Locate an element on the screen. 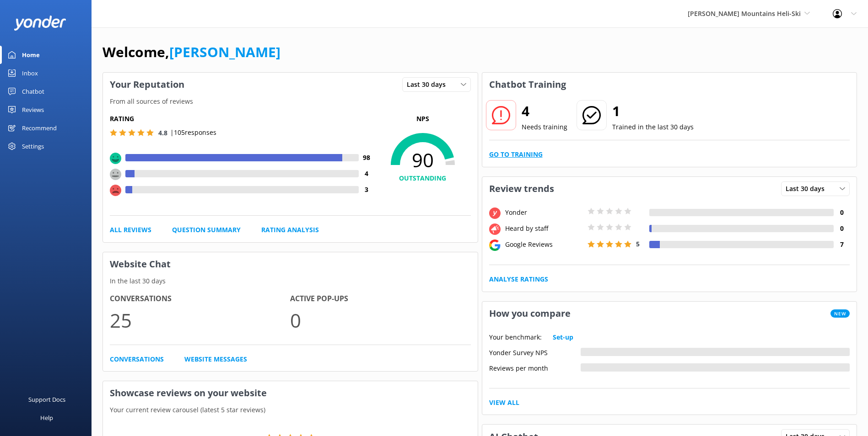 This screenshot has height=436, width=868. h4: OUTSTANDING is located at coordinates (423, 178).